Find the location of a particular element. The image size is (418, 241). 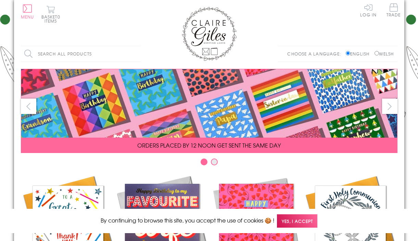

span: Trade is located at coordinates (394, 10).